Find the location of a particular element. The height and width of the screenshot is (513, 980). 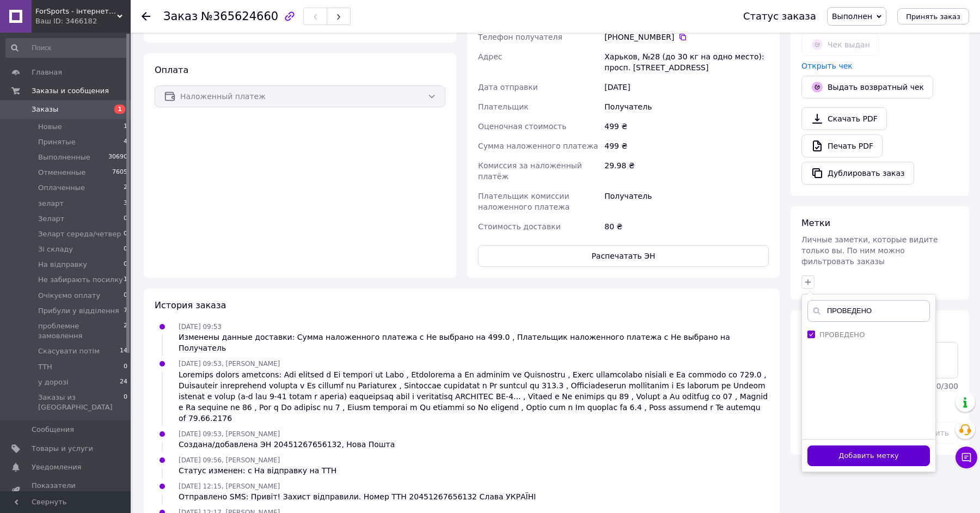

span: у дорозі is located at coordinates (53, 382).